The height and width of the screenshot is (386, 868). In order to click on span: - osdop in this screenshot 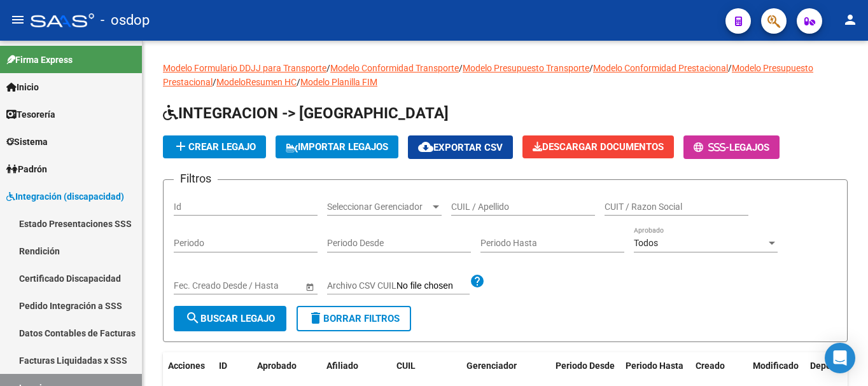, I will do `click(125, 20)`.